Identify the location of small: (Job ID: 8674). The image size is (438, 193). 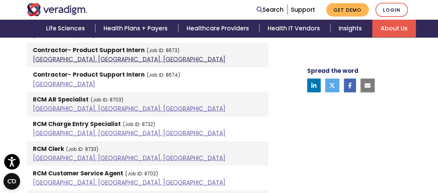
(163, 75).